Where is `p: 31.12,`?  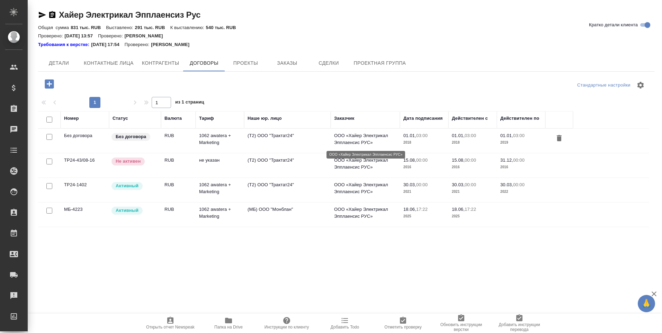
p: 31.12, is located at coordinates (506, 160).